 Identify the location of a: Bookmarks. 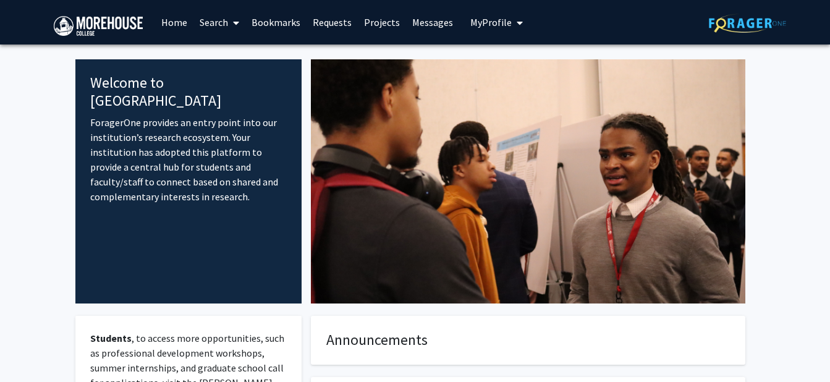
(276, 22).